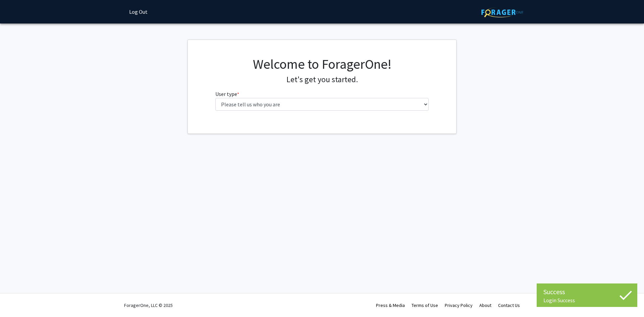 The width and height of the screenshot is (644, 317). I want to click on a: Privacy Policy, so click(458, 305).